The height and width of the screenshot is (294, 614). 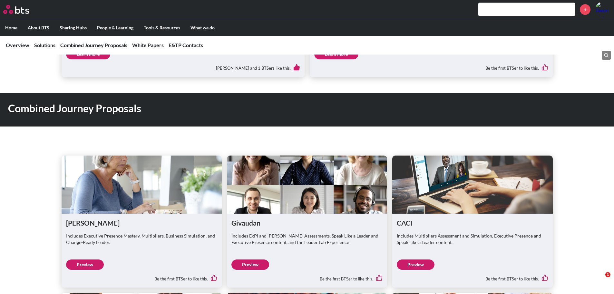 I want to click on a: E&TP Contacts, so click(x=186, y=45).